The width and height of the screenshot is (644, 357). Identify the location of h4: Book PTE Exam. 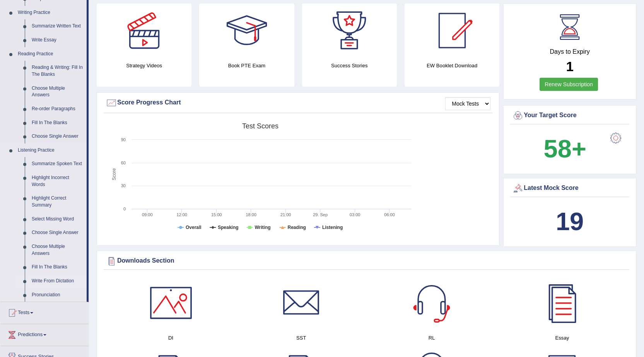
(246, 66).